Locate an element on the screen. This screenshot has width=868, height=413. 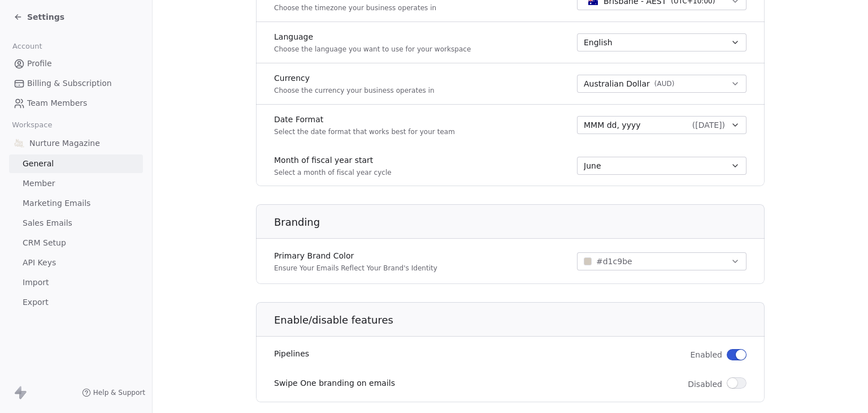
label: Currency is located at coordinates (354, 78).